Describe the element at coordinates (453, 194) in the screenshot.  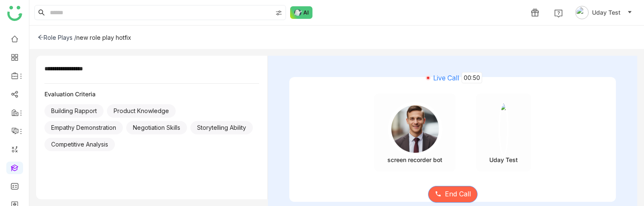
I see `button: End Call` at that location.